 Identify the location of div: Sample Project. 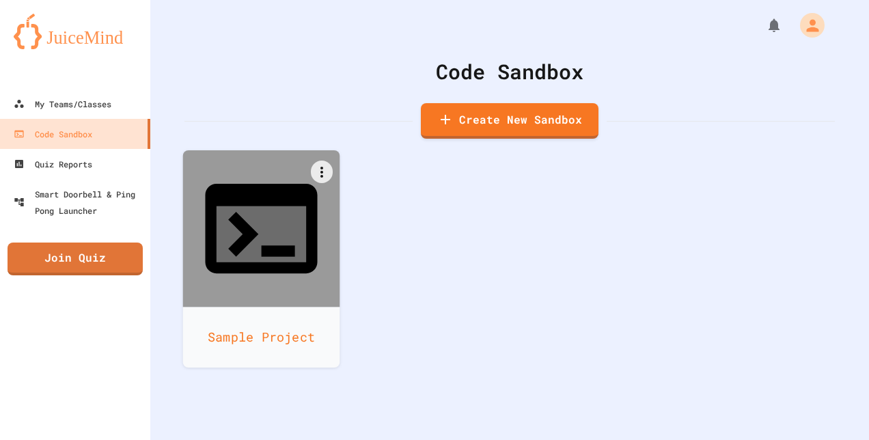
(262, 337).